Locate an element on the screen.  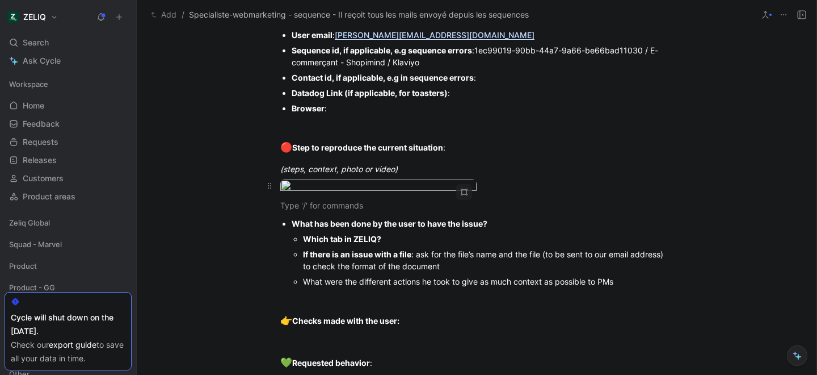
img: ZELIQ is located at coordinates (13, 17).